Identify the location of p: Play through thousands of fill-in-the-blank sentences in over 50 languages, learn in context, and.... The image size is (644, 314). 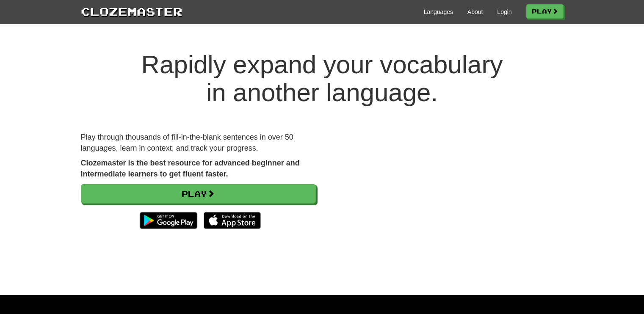
(198, 142).